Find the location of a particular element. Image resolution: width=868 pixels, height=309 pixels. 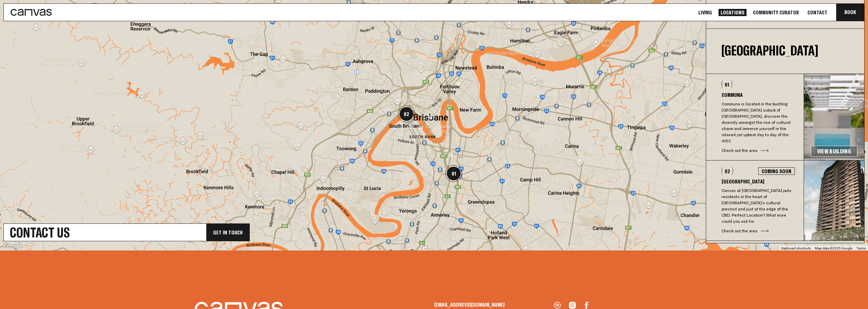

div: Get In Touch is located at coordinates (228, 232).